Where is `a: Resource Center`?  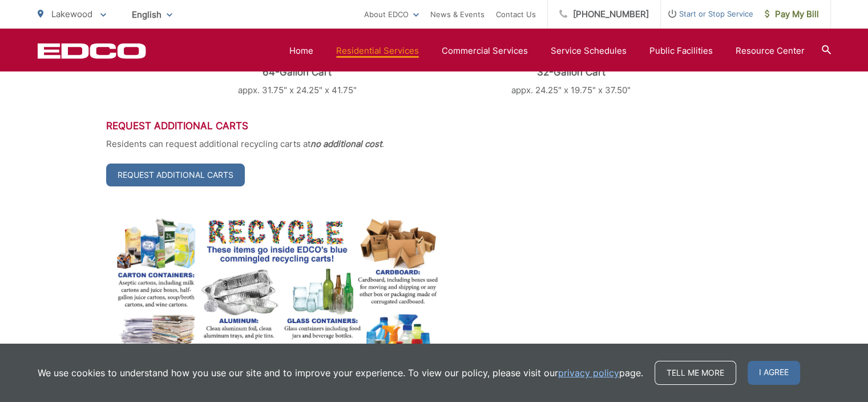
a: Resource Center is located at coordinates (769, 51).